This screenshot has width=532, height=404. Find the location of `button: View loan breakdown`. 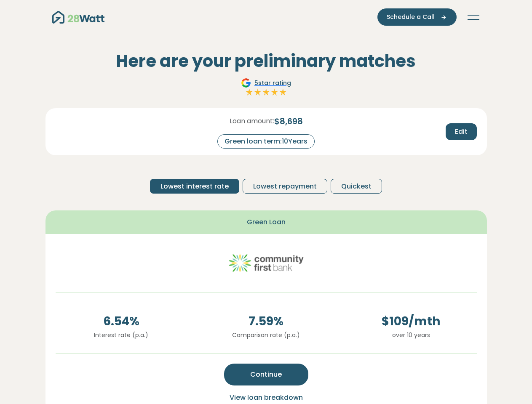

button: View loan breakdown is located at coordinates (266, 398).